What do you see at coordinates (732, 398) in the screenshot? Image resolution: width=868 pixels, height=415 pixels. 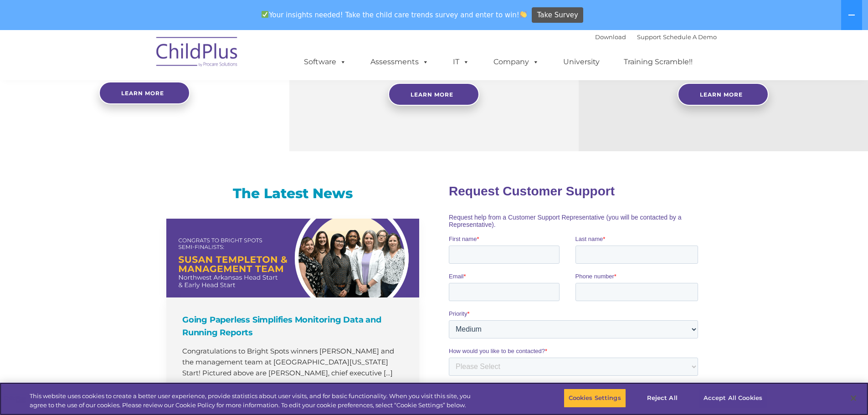 I see `button: Accept All Cookies` at bounding box center [732, 398].